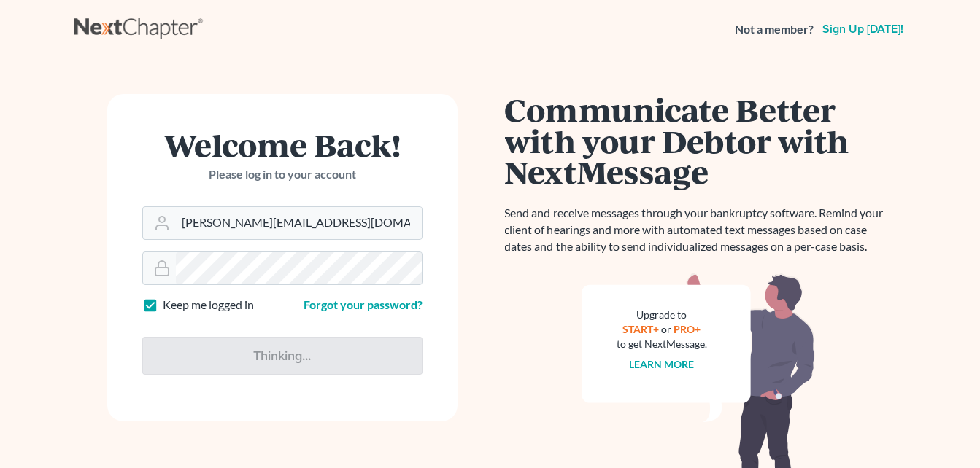 The width and height of the screenshot is (980, 468). Describe the element at coordinates (667, 329) in the screenshot. I see `span: or` at that location.